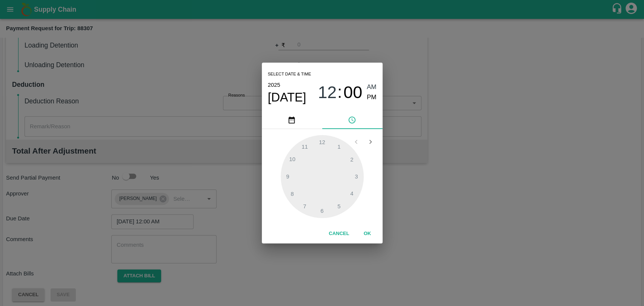 The height and width of the screenshot is (306, 644). What do you see at coordinates (372, 87) in the screenshot?
I see `span: AM` at bounding box center [372, 87].